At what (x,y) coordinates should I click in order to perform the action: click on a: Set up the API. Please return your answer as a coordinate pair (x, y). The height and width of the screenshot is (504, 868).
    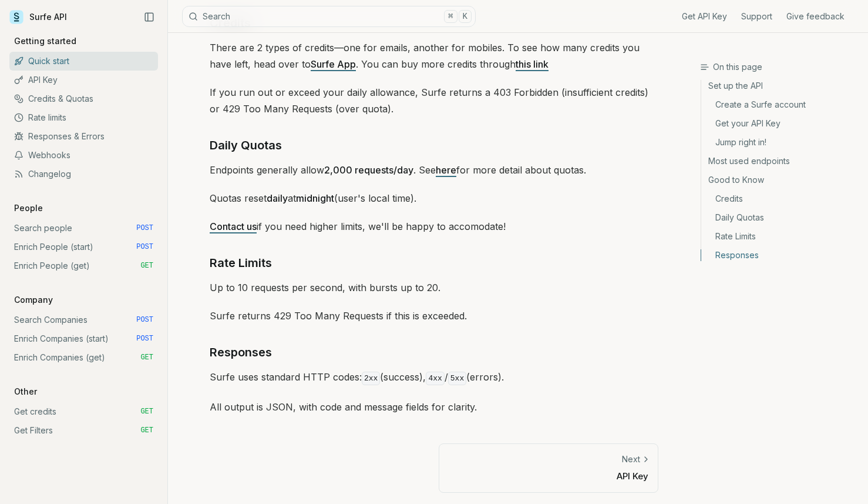
    Looking at the image, I should click on (780, 88).